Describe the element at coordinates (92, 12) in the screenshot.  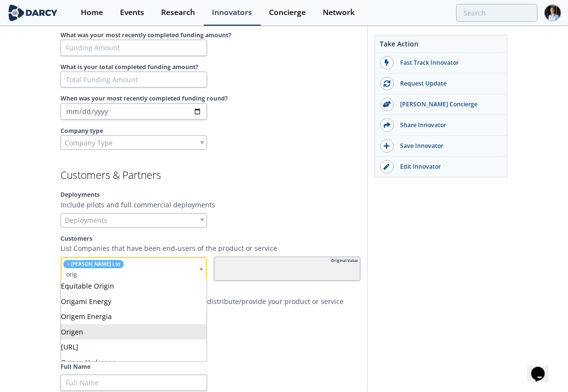
I see `div: Home` at that location.